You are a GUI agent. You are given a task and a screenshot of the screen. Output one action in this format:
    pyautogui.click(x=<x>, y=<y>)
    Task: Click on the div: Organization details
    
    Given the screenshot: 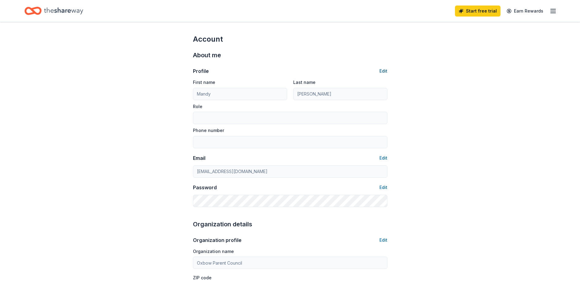 What is the action you would take?
    pyautogui.click(x=290, y=224)
    